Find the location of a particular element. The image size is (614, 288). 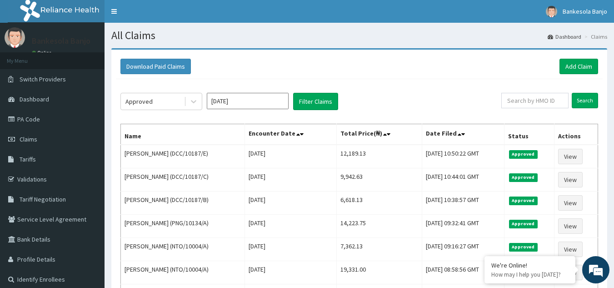

span: Tariffs is located at coordinates (28, 159).